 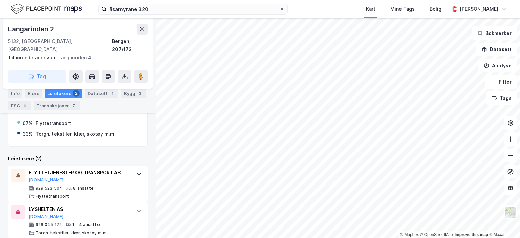 What do you see at coordinates (112, 93) in the screenshot?
I see `div: 1` at bounding box center [112, 93].